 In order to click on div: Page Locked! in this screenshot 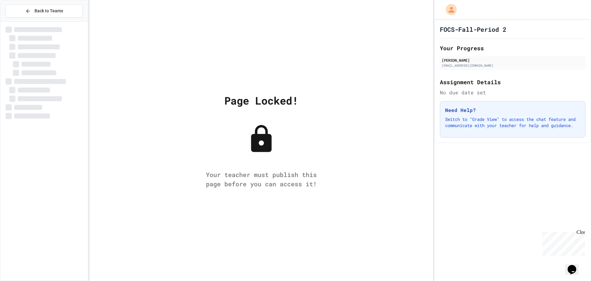, I will do `click(262, 100)`.